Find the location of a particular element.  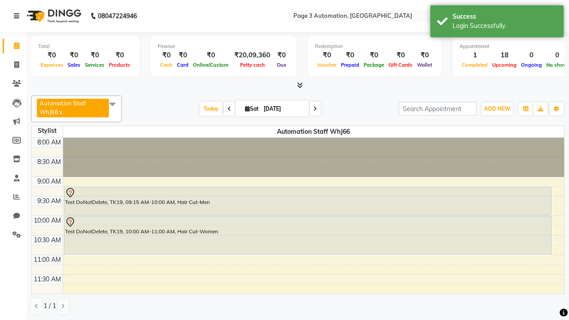

div: 0 is located at coordinates (531, 55).